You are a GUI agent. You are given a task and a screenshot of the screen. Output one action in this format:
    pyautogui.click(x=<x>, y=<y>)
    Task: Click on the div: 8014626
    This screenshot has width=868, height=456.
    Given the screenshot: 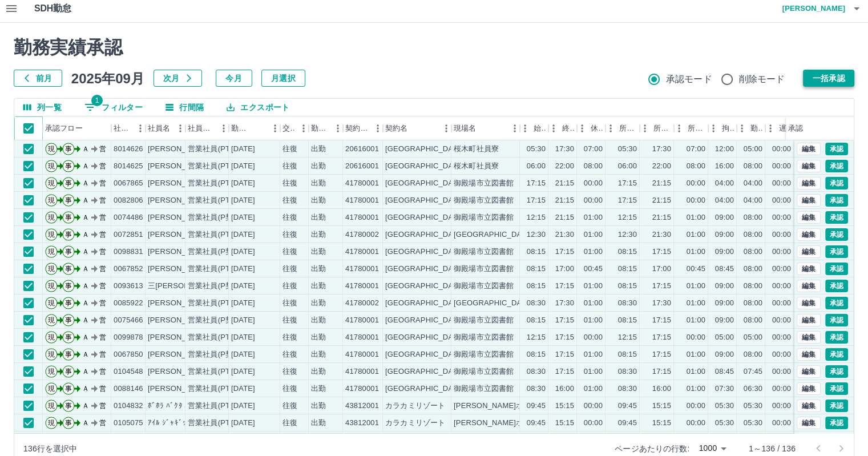 What is the action you would take?
    pyautogui.click(x=128, y=149)
    